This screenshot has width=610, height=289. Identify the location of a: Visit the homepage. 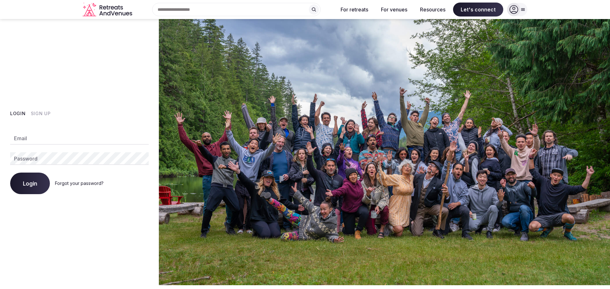
(108, 10).